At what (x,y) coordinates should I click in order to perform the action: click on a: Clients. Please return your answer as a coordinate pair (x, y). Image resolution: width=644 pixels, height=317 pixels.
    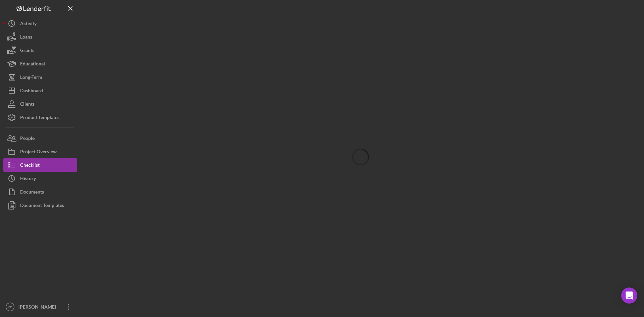
    Looking at the image, I should click on (40, 104).